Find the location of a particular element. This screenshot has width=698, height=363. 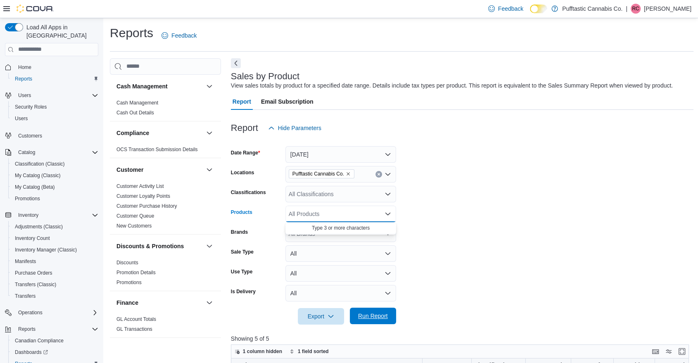

a: Customer Activity List is located at coordinates (140, 186).